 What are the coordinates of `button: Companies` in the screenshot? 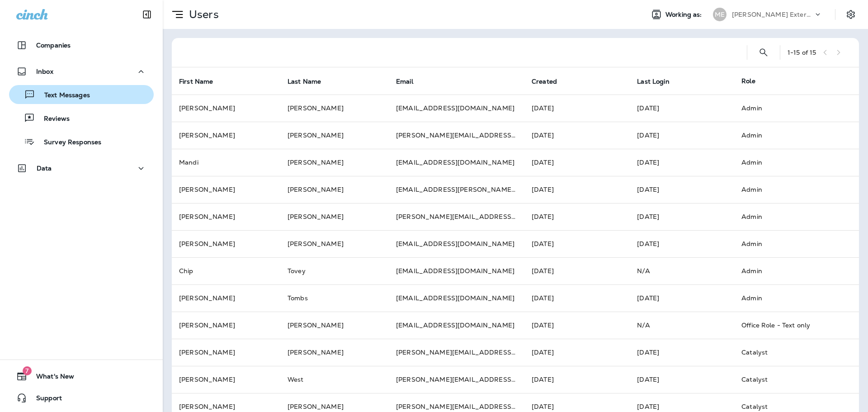 It's located at (81, 45).